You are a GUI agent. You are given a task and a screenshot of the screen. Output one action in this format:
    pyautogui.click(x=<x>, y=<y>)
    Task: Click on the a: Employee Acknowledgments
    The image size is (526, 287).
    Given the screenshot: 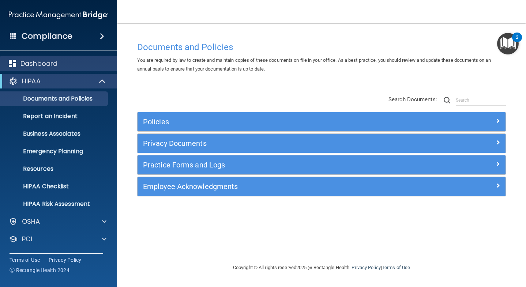 What is the action you would take?
    pyautogui.click(x=321, y=186)
    